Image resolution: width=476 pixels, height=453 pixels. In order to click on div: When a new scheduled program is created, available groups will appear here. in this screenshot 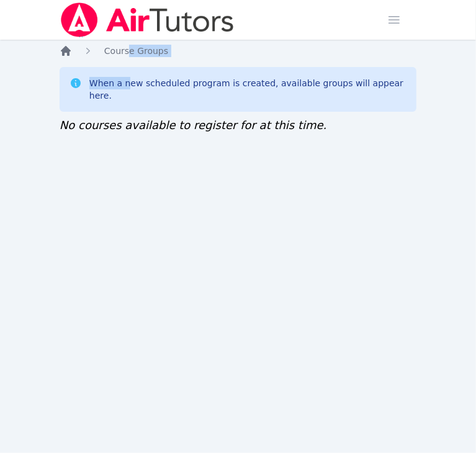, I will do `click(248, 90)`.